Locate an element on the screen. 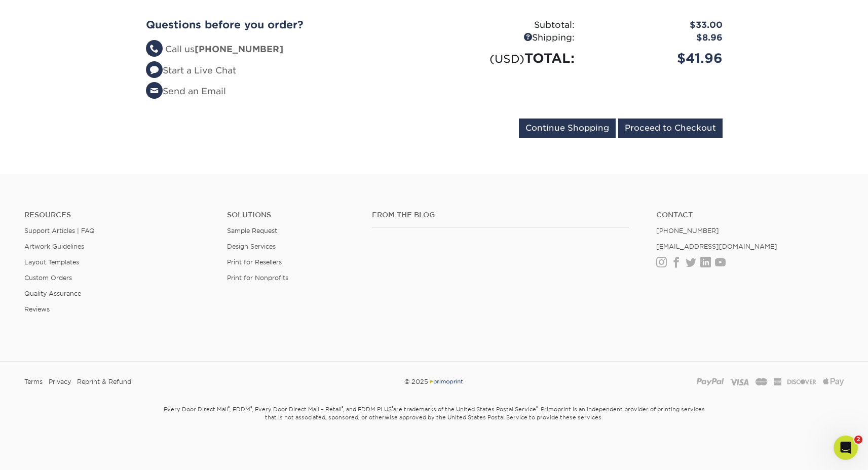 The height and width of the screenshot is (470, 868). input: Proceed to Checkout is located at coordinates (671, 128).